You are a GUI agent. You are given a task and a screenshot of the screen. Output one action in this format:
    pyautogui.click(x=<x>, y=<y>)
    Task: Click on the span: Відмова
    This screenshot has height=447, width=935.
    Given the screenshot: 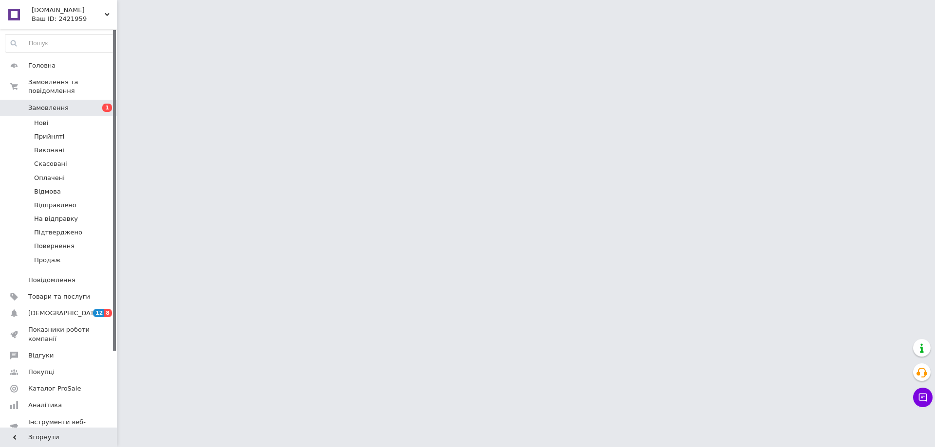 What is the action you would take?
    pyautogui.click(x=47, y=192)
    